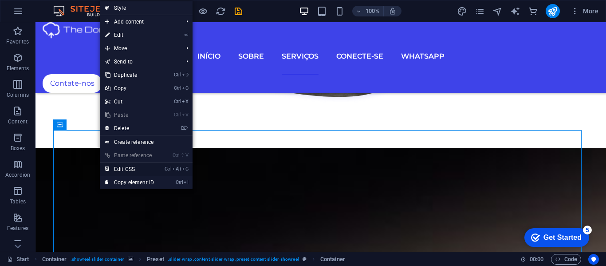 This screenshot has width=606, height=266. What do you see at coordinates (18, 95) in the screenshot?
I see `p: Columns` at bounding box center [18, 95].